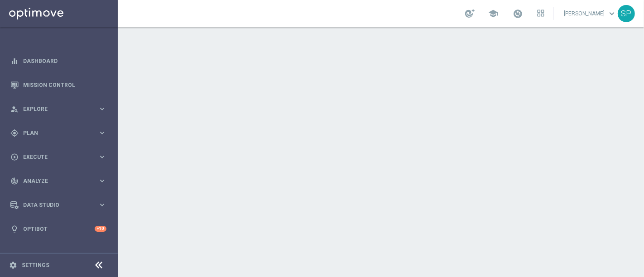 This screenshot has height=277, width=644. Describe the element at coordinates (58, 85) in the screenshot. I see `button: Mission Control` at that location.